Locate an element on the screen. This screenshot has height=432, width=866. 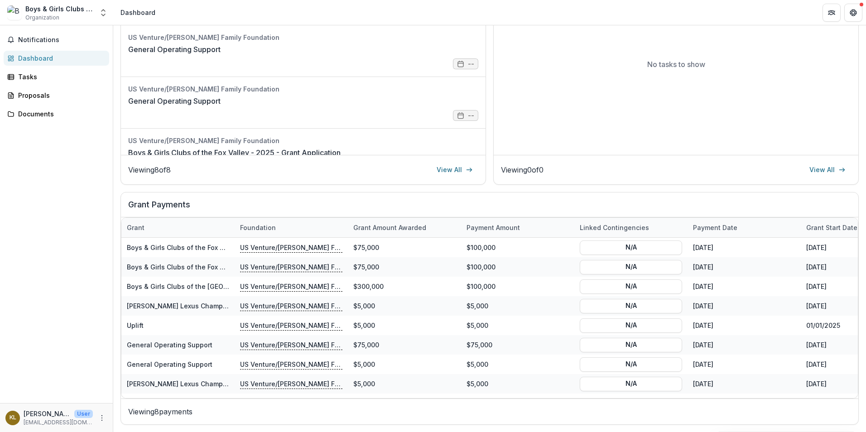
div: Kevin LeBeau is located at coordinates (13, 418).